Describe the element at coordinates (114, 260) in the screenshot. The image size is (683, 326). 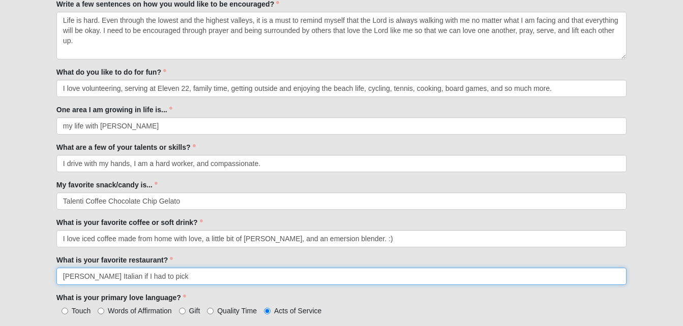
I see `label: What is your favorite restaurant?` at that location.